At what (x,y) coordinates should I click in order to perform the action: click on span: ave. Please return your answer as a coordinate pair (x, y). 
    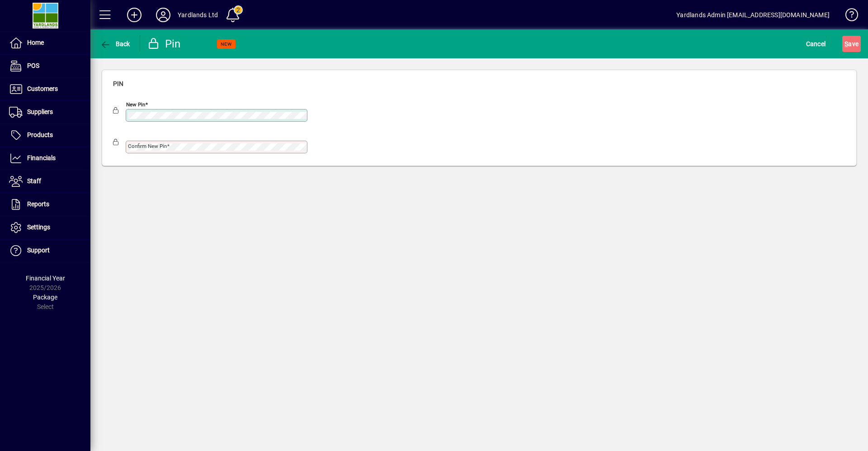
    Looking at the image, I should click on (851, 44).